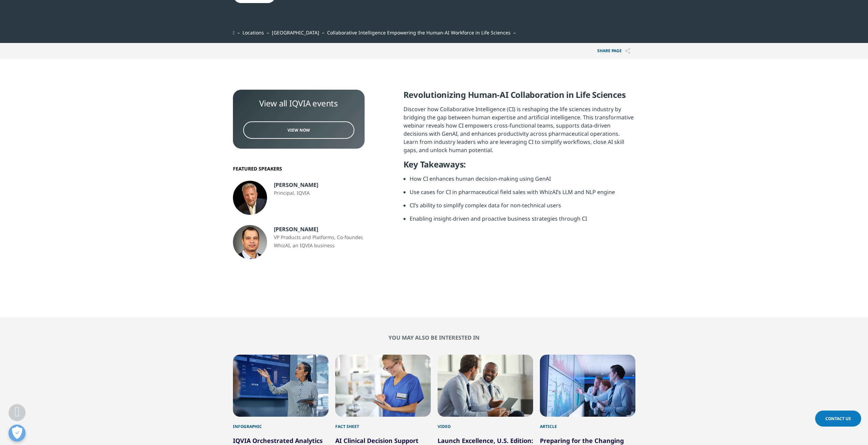  What do you see at coordinates (434, 338) in the screenshot?
I see `h2: You may also be interested in` at bounding box center [434, 338].